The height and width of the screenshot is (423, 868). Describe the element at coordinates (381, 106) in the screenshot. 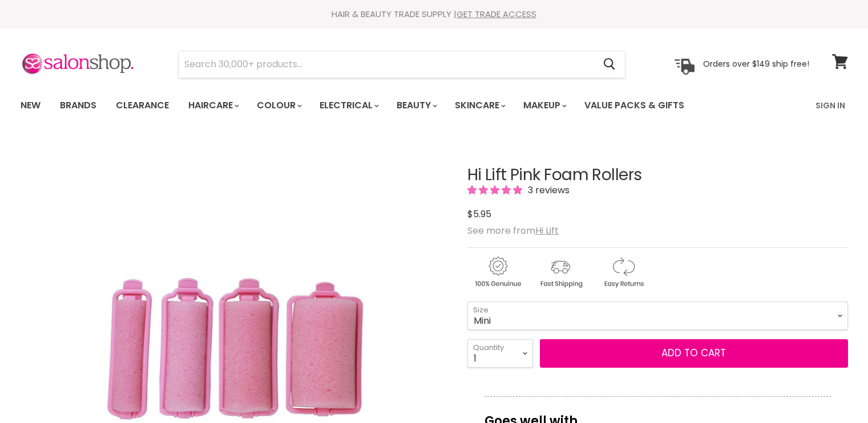

I see `ul: Main menu` at that location.